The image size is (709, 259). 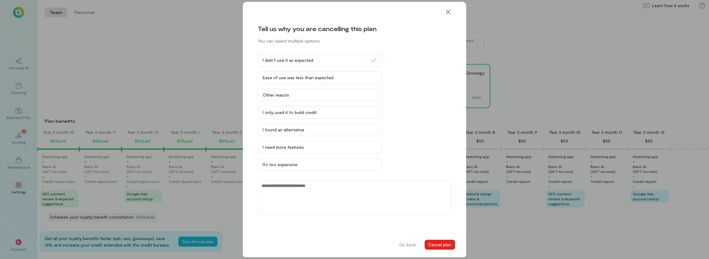 What do you see at coordinates (320, 95) in the screenshot?
I see `div: Other reason` at bounding box center [320, 95].